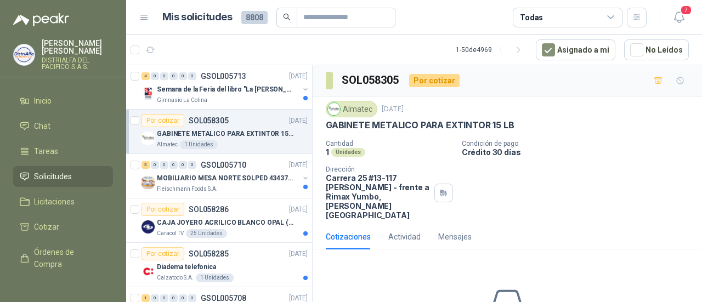 Image resolution: width=702 pixels, height=302 pixels. What do you see at coordinates (206, 234) in the screenshot?
I see `div: 25 Unidades` at bounding box center [206, 234].